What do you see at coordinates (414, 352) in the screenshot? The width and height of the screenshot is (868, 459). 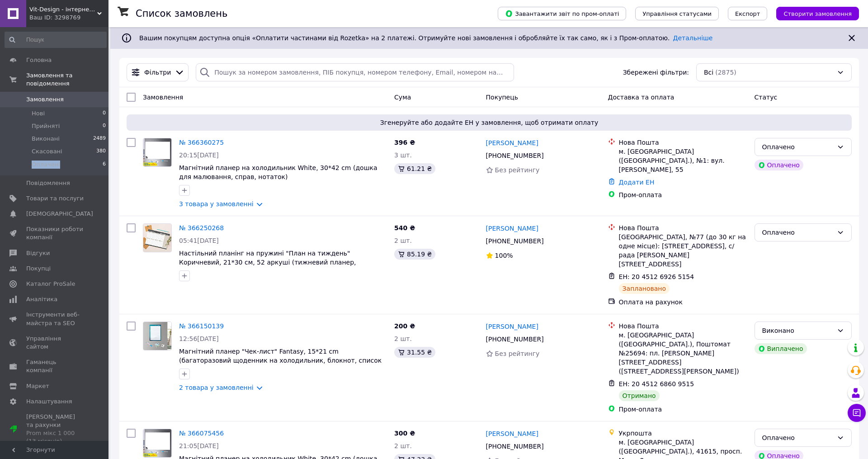 I see `div: 31.55 ₴` at bounding box center [414, 352].